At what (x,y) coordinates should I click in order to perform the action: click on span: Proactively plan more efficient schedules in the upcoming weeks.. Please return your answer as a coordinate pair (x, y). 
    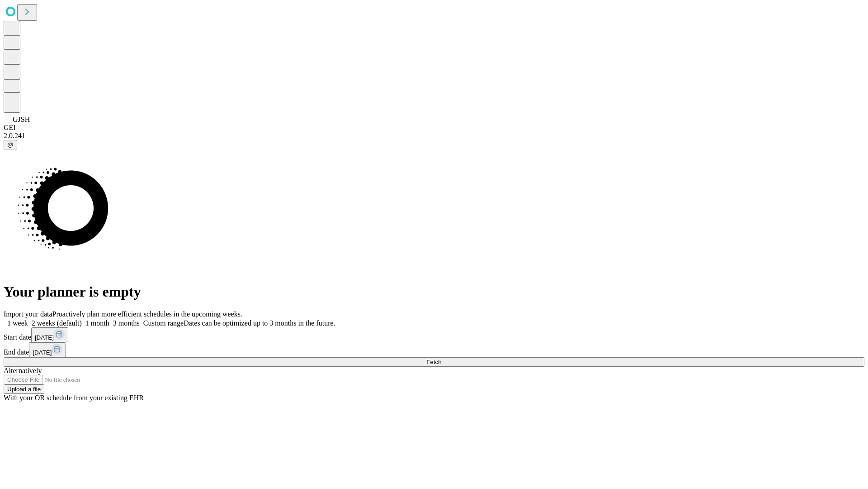
    Looking at the image, I should click on (147, 313).